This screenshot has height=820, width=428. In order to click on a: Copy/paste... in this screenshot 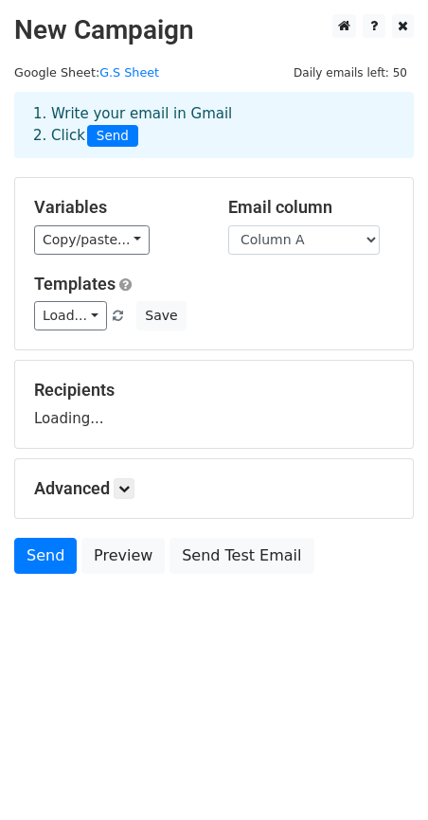, I will do `click(92, 240)`.